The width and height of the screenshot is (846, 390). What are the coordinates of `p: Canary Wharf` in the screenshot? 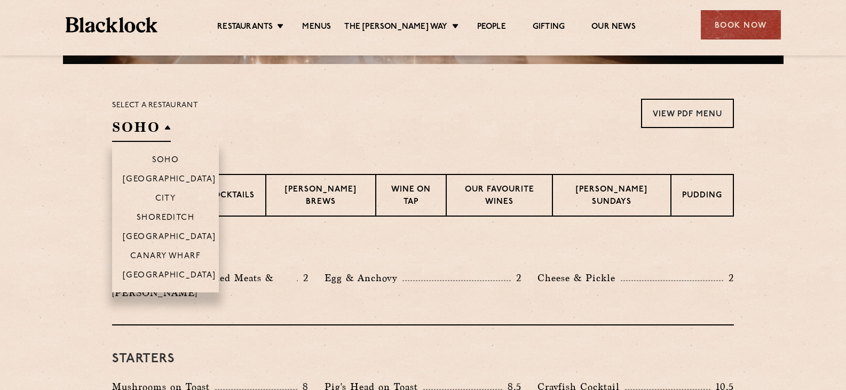 It's located at (166, 257).